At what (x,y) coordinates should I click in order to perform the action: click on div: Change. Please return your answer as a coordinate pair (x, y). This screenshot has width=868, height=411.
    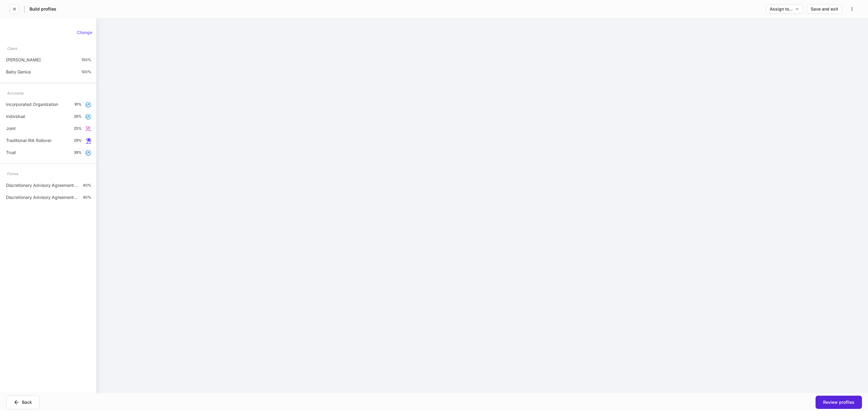
    Looking at the image, I should click on (84, 33).